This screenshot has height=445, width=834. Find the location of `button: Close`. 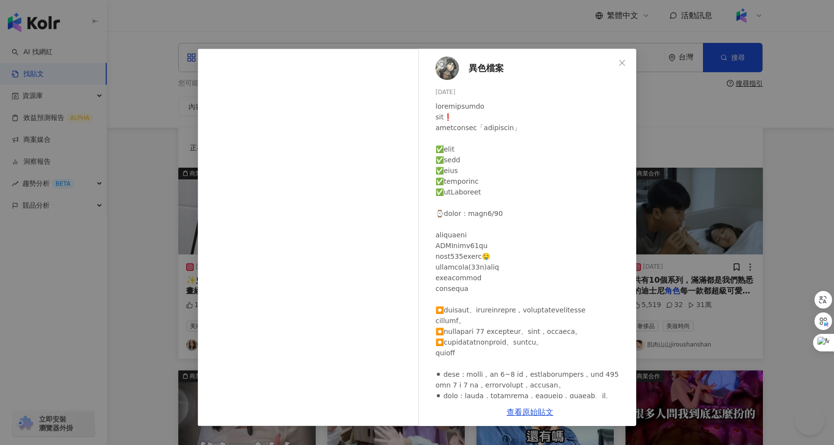

button: Close is located at coordinates (622, 63).